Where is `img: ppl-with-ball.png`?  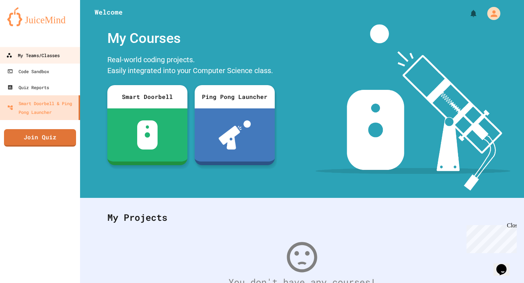 img: ppl-with-ball.png is located at coordinates (235, 135).